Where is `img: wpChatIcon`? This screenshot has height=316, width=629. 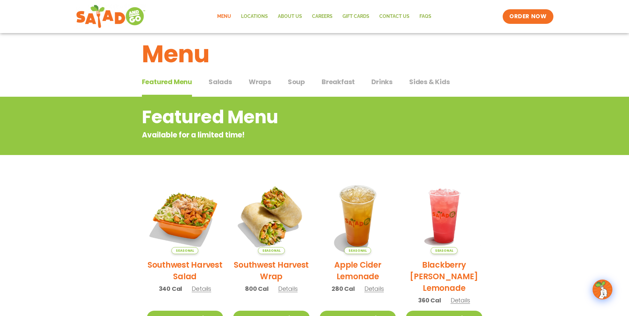 img: wpChatIcon is located at coordinates (603, 290).